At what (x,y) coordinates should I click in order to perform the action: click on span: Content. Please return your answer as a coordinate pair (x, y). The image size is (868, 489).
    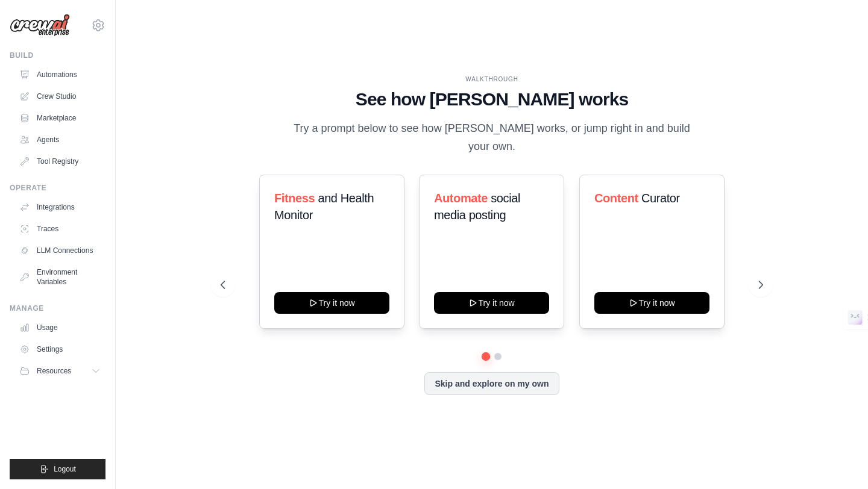
    Looking at the image, I should click on (616, 198).